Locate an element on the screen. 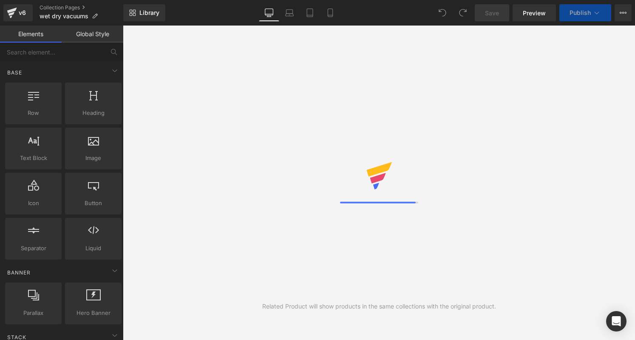 Image resolution: width=635 pixels, height=340 pixels. span: Separator is located at coordinates (33, 248).